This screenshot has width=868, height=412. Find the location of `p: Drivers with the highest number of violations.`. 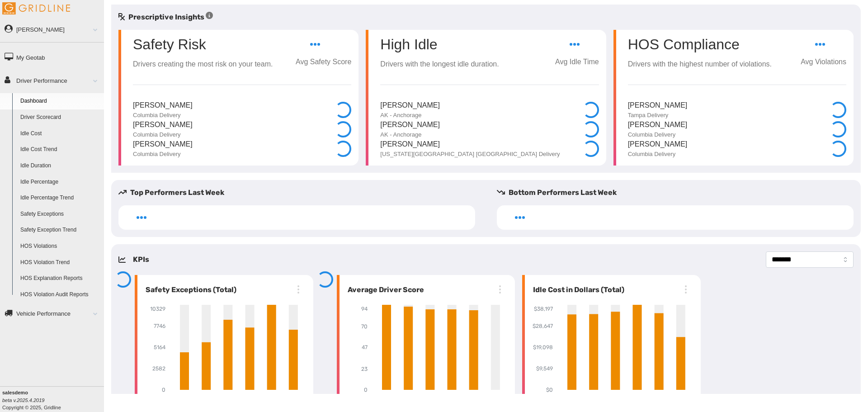

p: Drivers with the highest number of violations. is located at coordinates (700, 64).